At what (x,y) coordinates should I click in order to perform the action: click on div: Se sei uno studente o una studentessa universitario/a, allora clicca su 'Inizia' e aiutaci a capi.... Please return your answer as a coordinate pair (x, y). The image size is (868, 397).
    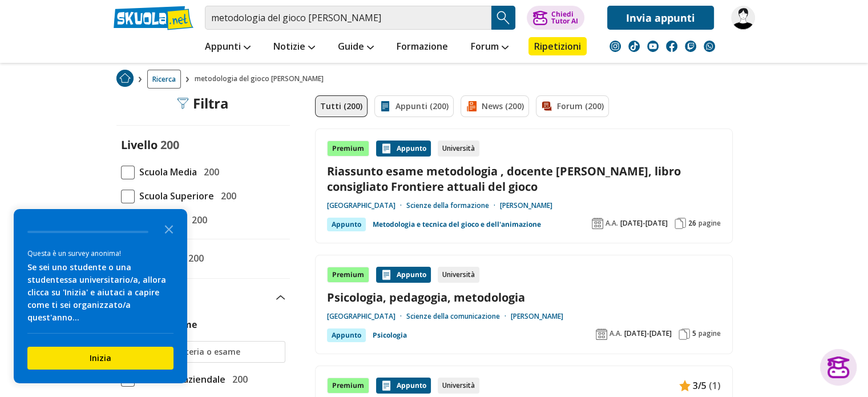
    Looking at the image, I should click on (101, 293).